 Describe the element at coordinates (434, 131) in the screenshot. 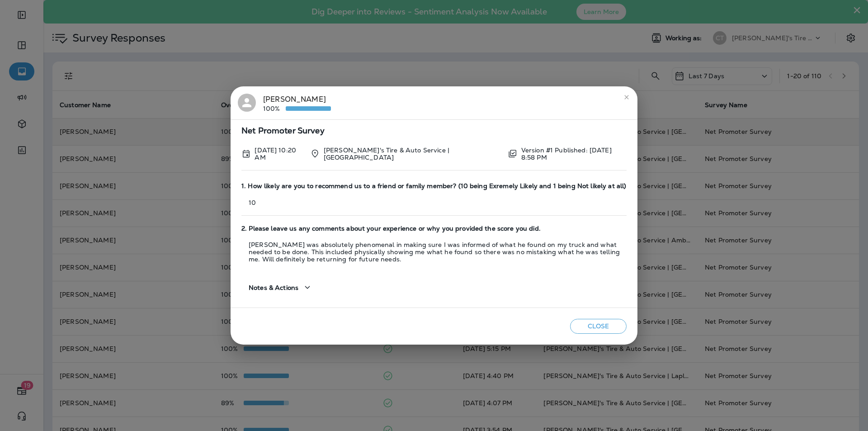

I see `span: Net Promoter Survey` at that location.